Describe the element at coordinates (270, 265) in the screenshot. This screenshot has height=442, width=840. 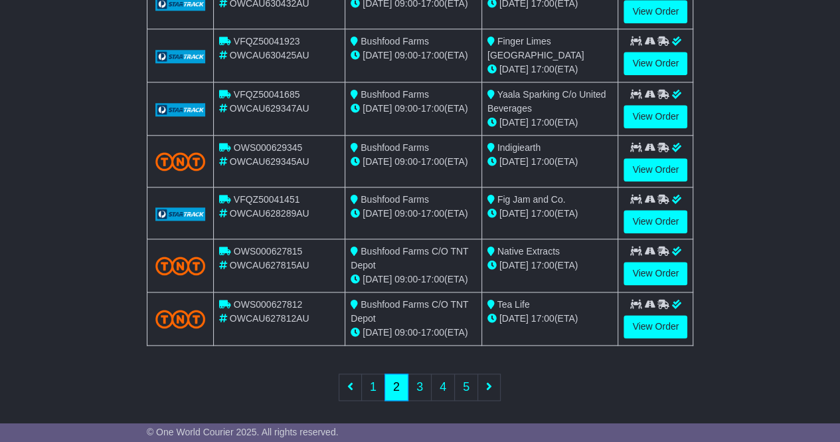
I see `span: OWCAU627815AU` at that location.